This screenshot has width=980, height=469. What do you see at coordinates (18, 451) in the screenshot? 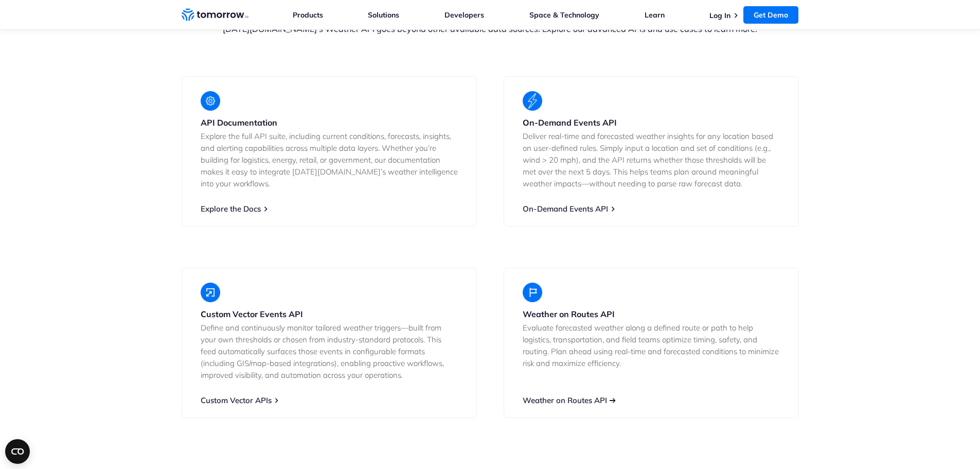
I see `button: Open CMP widget` at bounding box center [18, 451].